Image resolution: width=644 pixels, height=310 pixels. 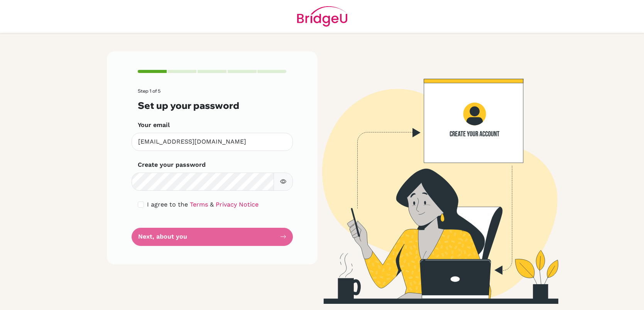 I want to click on input: Insert your email*, so click(x=212, y=142).